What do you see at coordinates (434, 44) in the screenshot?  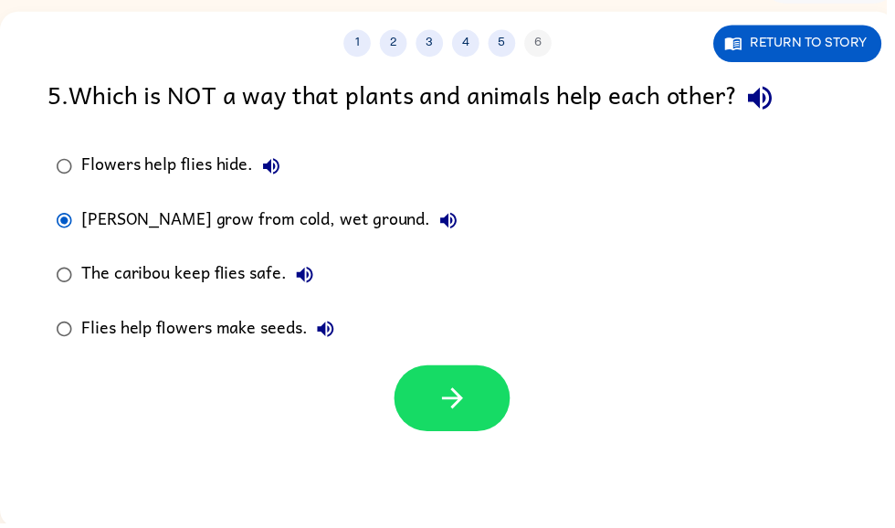 I see `button: 3` at bounding box center [434, 44].